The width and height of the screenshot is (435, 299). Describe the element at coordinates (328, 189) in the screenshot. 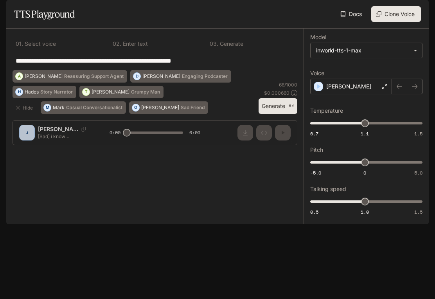

I see `p: Talking speed` at that location.